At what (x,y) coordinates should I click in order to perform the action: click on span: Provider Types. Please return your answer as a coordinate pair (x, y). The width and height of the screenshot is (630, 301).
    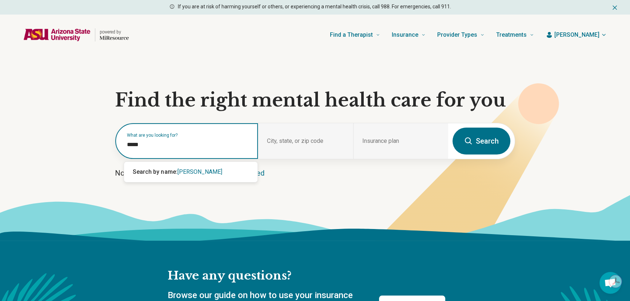
    Looking at the image, I should click on (457, 35).